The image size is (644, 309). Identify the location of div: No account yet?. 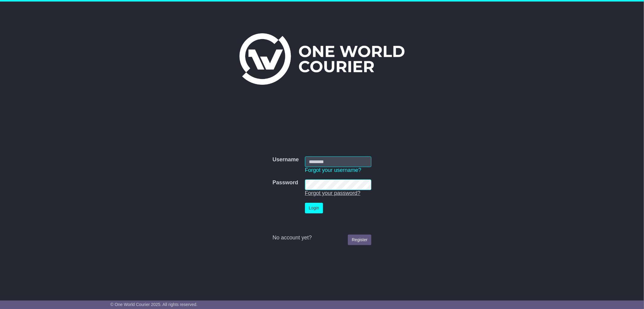
(322, 238).